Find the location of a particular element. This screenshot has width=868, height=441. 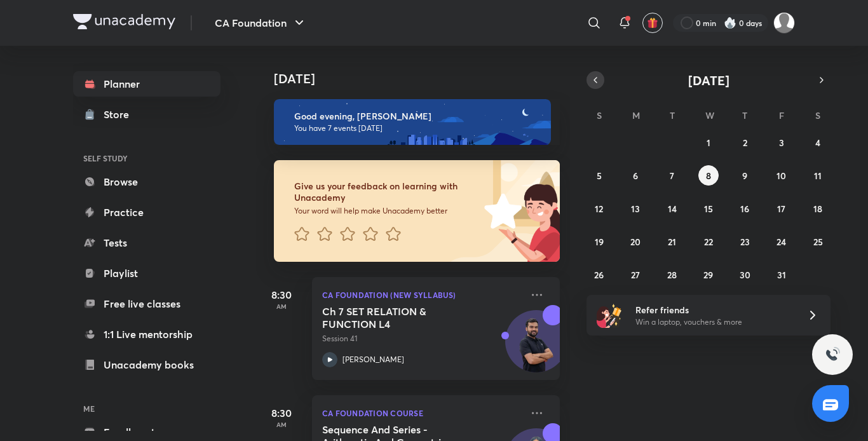

abbr: October 10, 2025 is located at coordinates (781, 175).